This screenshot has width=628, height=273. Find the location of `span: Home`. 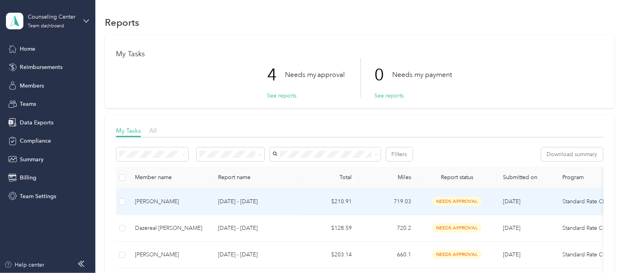

span: Home is located at coordinates (27, 49).